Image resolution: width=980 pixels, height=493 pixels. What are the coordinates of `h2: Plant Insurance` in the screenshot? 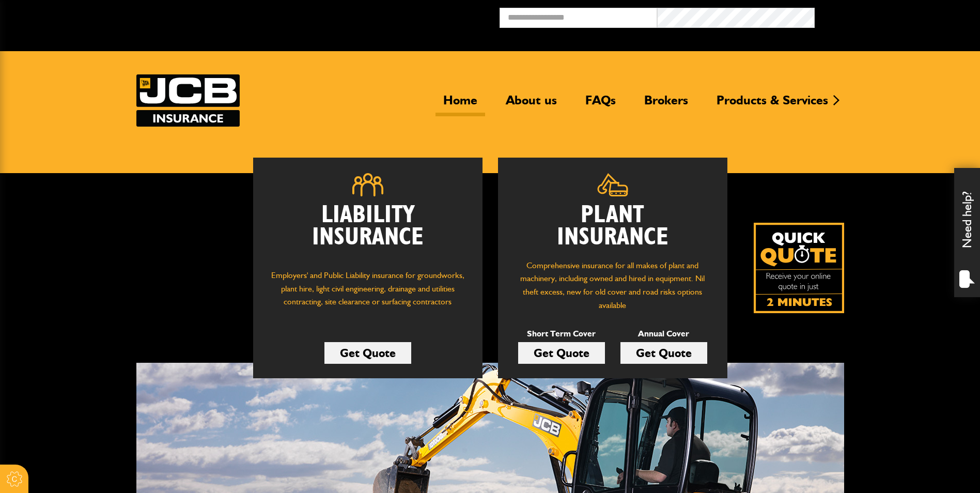 It's located at (613, 226).